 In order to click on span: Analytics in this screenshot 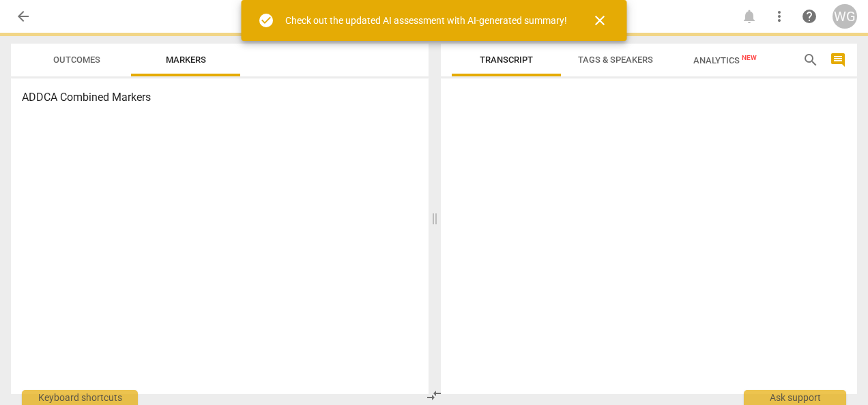, I will do `click(725, 60)`.